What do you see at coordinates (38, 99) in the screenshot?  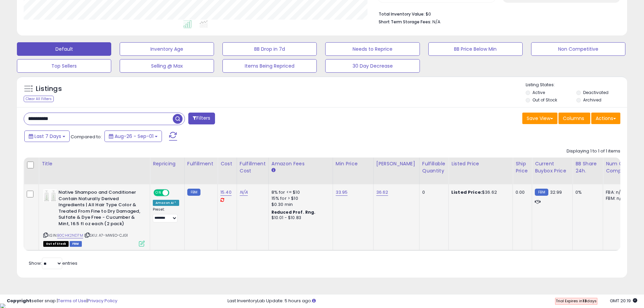 I see `div: Clear All Filters` at bounding box center [38, 99].